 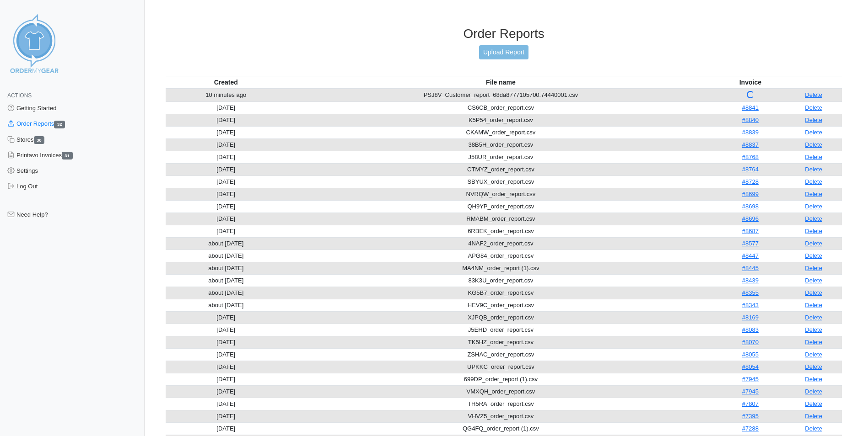 I want to click on td: TH5RA_order_report.csv, so click(x=500, y=404).